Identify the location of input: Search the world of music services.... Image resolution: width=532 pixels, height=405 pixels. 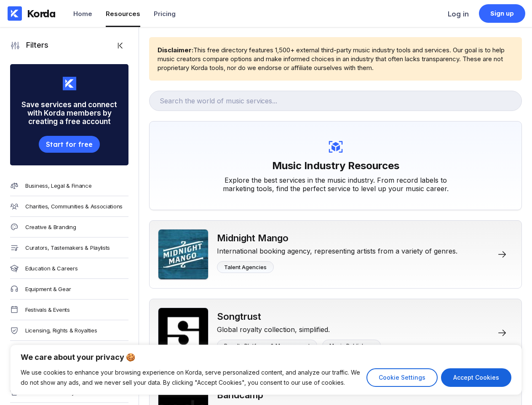
(335, 101).